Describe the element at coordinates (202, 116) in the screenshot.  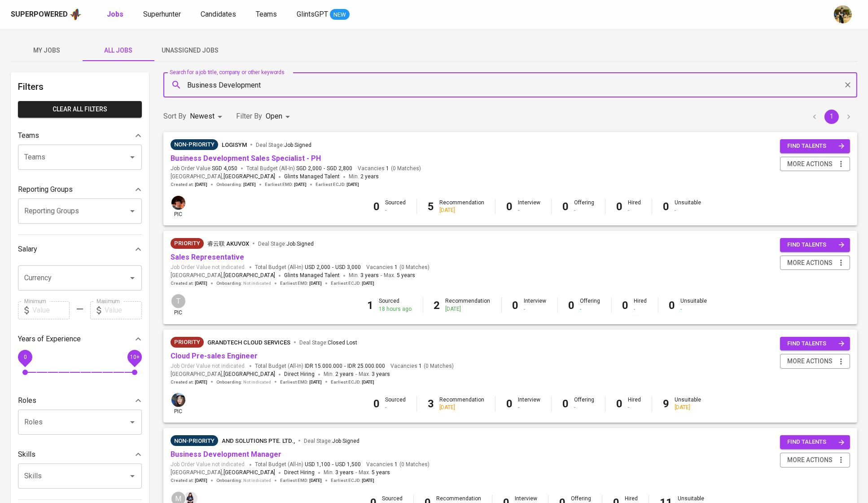
I see `p: Newest` at that location.